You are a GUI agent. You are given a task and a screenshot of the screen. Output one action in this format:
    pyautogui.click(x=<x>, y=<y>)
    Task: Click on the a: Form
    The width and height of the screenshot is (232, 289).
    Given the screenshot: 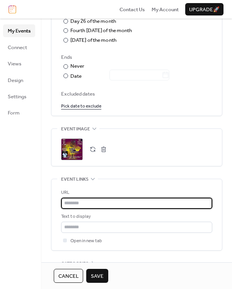 What is the action you would take?
    pyautogui.click(x=19, y=113)
    